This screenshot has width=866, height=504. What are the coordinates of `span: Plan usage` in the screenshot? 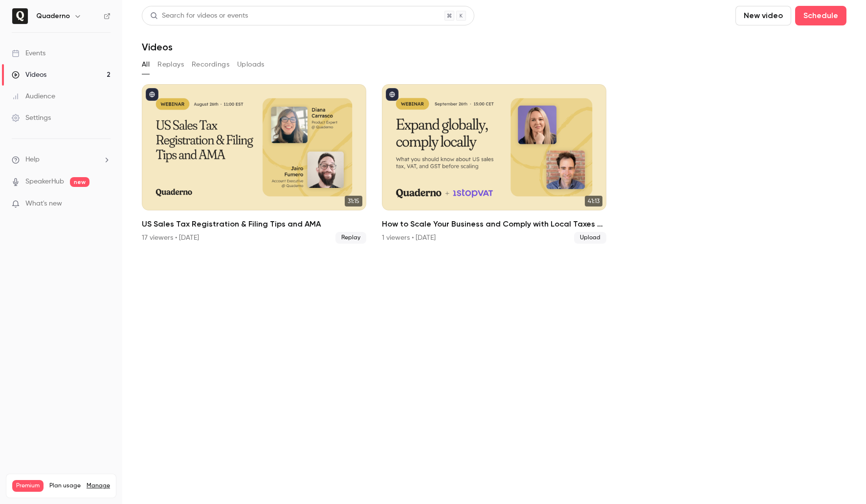 It's located at (65, 486).